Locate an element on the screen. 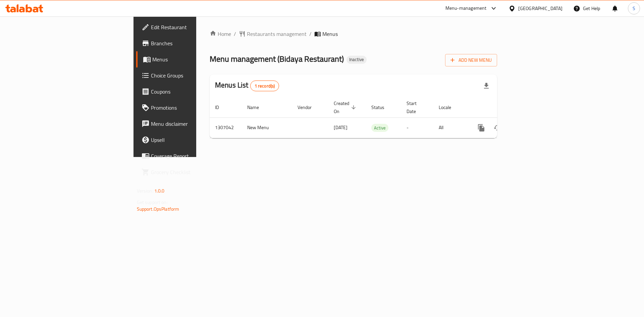 This screenshot has height=317, width=644. span: Coverage Report is located at coordinates (193, 156).